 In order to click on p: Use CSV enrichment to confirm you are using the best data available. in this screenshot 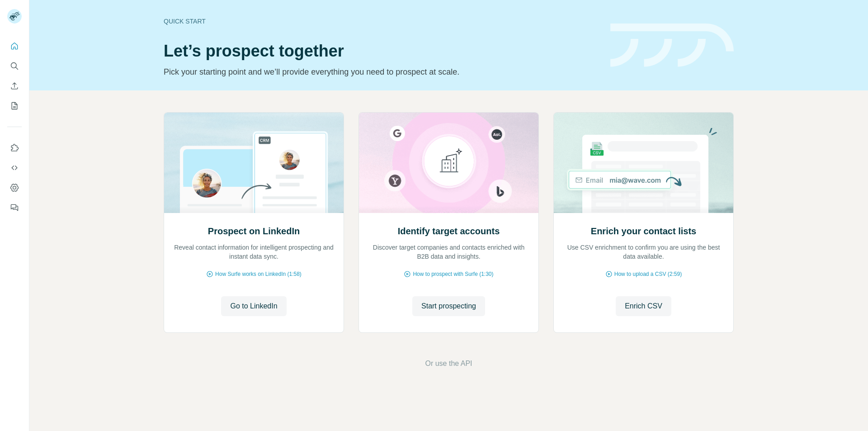, I will do `click(644, 252)`.